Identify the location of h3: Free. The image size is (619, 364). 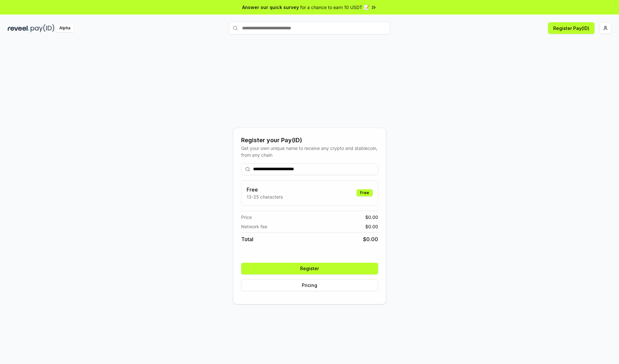
(265, 189).